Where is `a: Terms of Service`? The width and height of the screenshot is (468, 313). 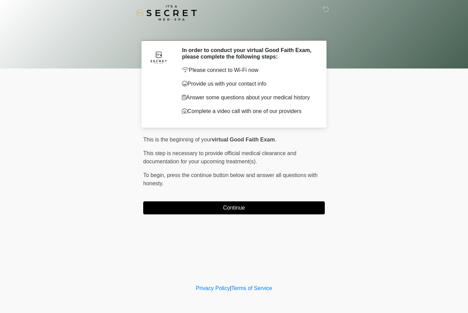 a: Terms of Service is located at coordinates (251, 288).